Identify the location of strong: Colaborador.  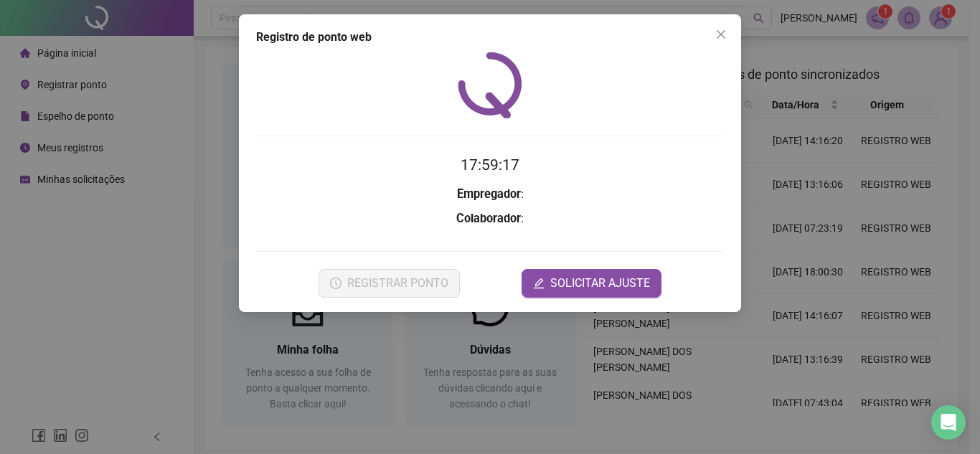
(489, 218).